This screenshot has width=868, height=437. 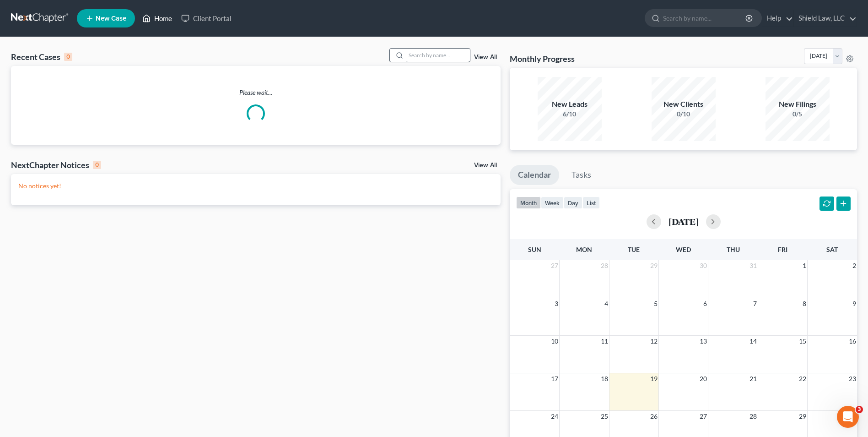 What do you see at coordinates (753, 266) in the screenshot?
I see `span: 31` at bounding box center [753, 266].